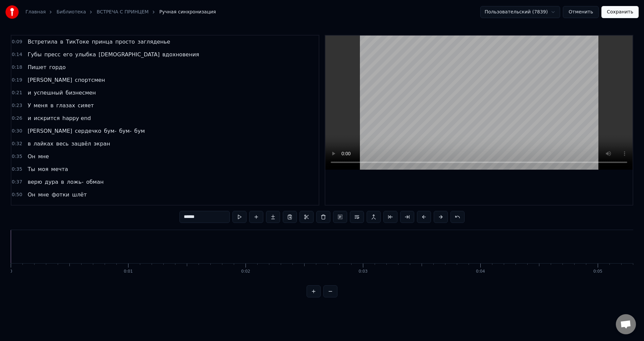 This screenshot has width=644, height=341. What do you see at coordinates (52, 182) in the screenshot?
I see `span: дура` at bounding box center [52, 182].